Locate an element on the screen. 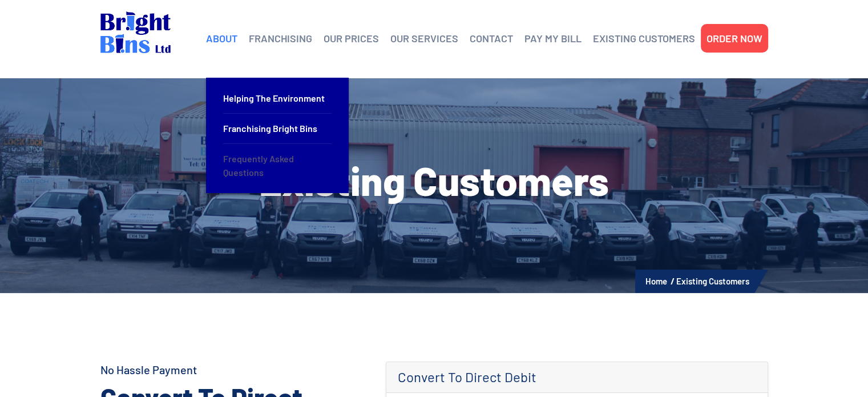 The width and height of the screenshot is (868, 397). a: Franchising Bright Bins is located at coordinates (277, 129).